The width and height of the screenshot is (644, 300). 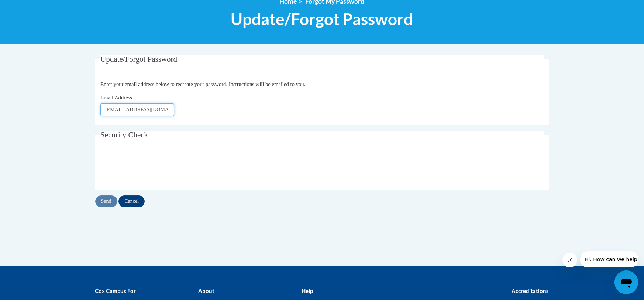 I want to click on b: Help, so click(x=307, y=291).